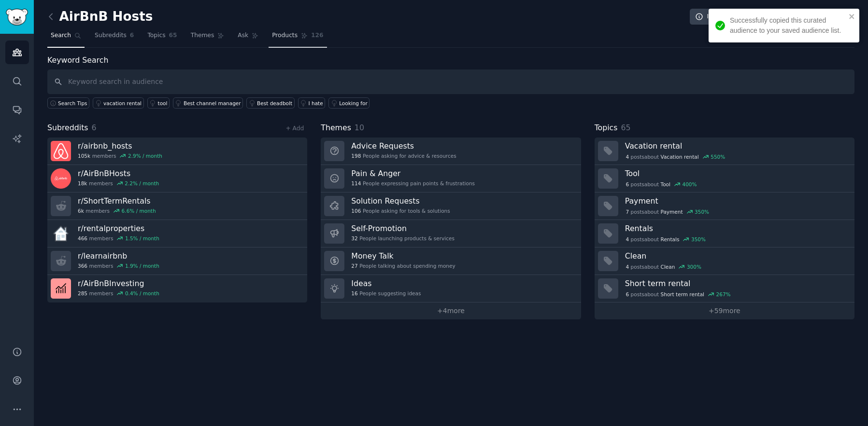 The height and width of the screenshot is (426, 868). Describe the element at coordinates (312, 103) in the screenshot. I see `a: I hate` at that location.